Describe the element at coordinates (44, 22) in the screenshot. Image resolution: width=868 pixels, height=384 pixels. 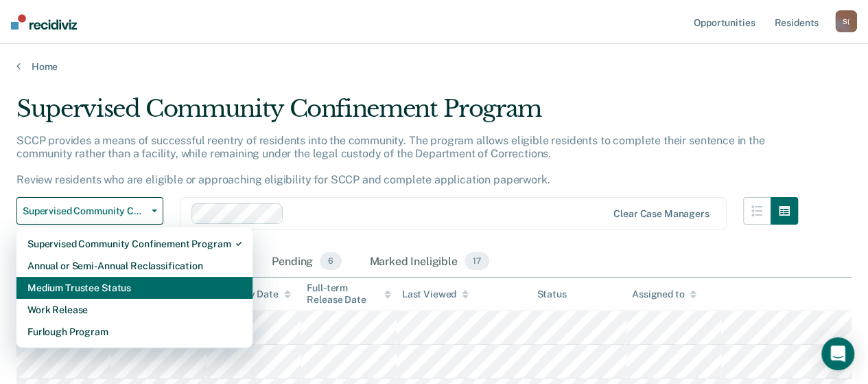
I see `img: Recidiviz` at that location.